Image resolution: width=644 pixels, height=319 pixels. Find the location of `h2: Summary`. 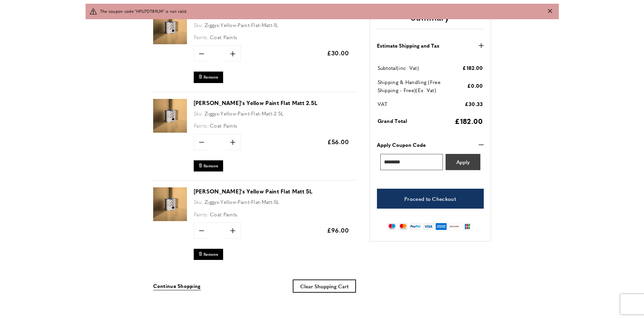

h2: Summary is located at coordinates (430, 20).